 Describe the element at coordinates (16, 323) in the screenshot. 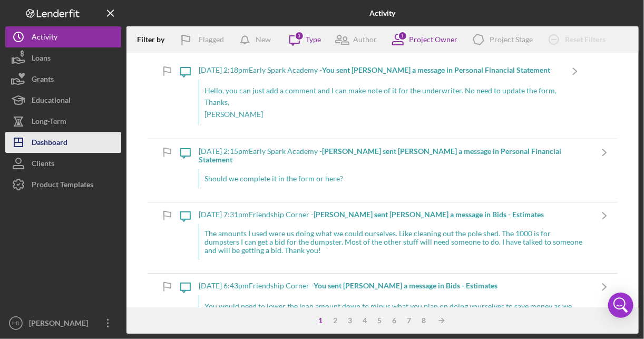

I see `text: HR` at that location.